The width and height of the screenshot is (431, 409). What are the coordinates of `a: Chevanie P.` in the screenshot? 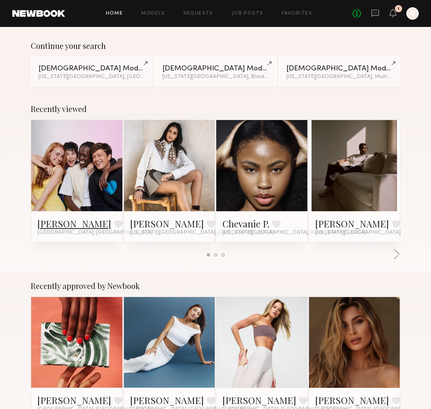 It's located at (246, 223).